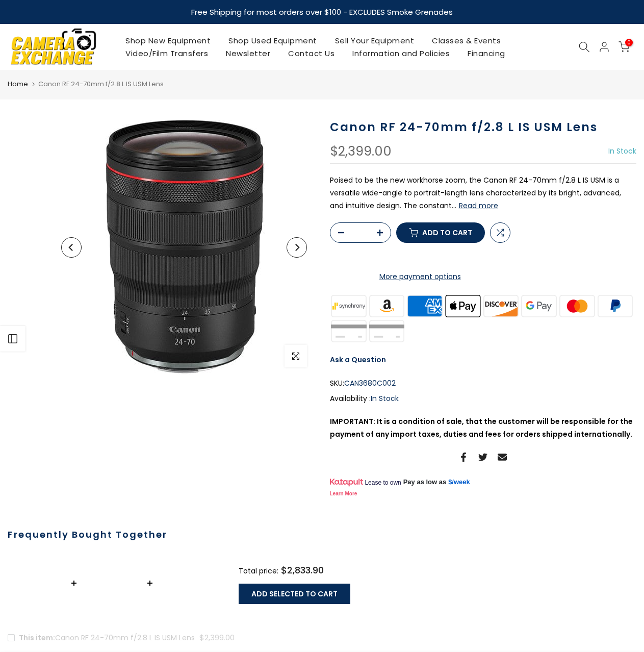  Describe the element at coordinates (358, 360) in the screenshot. I see `a: Ask a Question` at that location.